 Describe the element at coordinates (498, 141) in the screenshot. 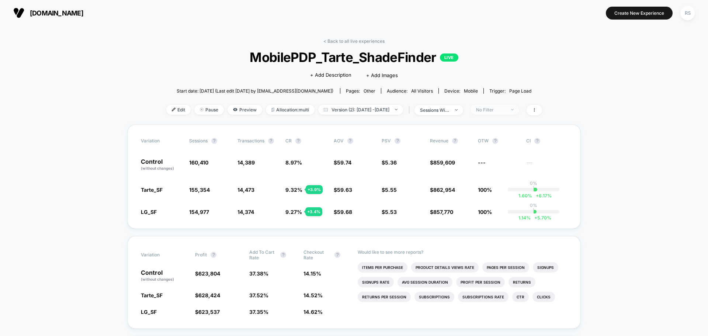

I see `span: OTW` at that location.